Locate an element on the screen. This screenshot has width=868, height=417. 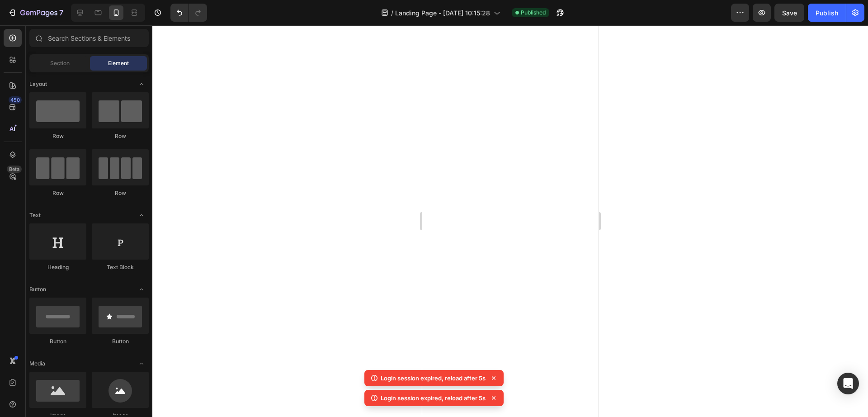
div: Publish is located at coordinates (827, 12).